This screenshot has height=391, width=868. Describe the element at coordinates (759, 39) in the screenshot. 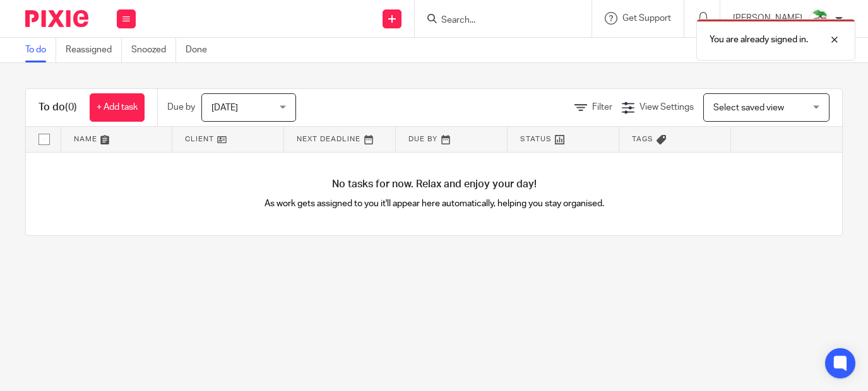

I see `p: You are already signed in.` at that location.